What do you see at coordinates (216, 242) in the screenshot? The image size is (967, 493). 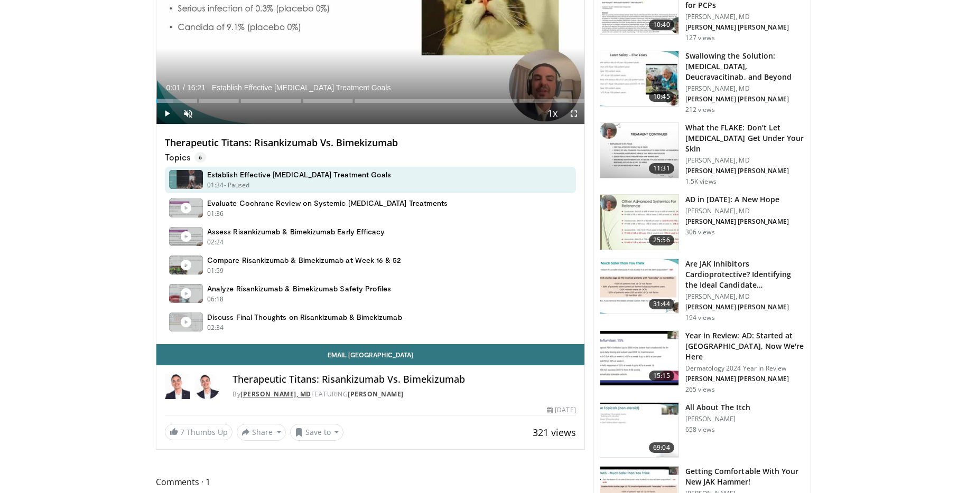 I see `p: 02:24` at bounding box center [216, 242].